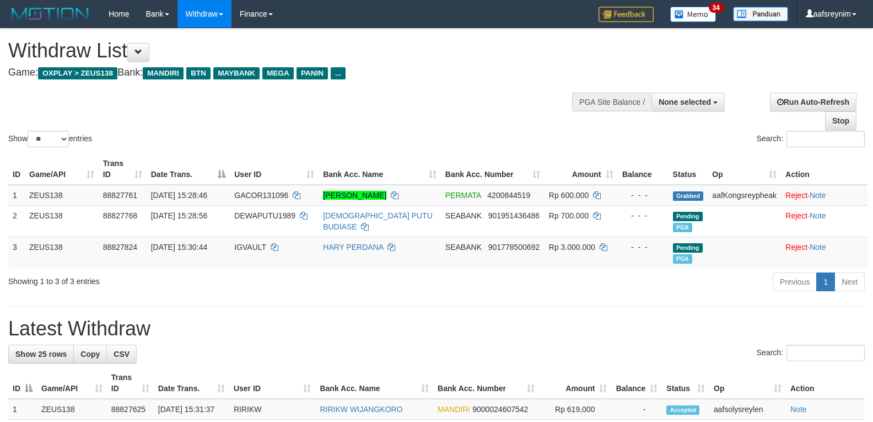 The height and width of the screenshot is (422, 873). What do you see at coordinates (122, 169) in the screenshot?
I see `th: Trans ID: activate to sort column ascending` at bounding box center [122, 169].